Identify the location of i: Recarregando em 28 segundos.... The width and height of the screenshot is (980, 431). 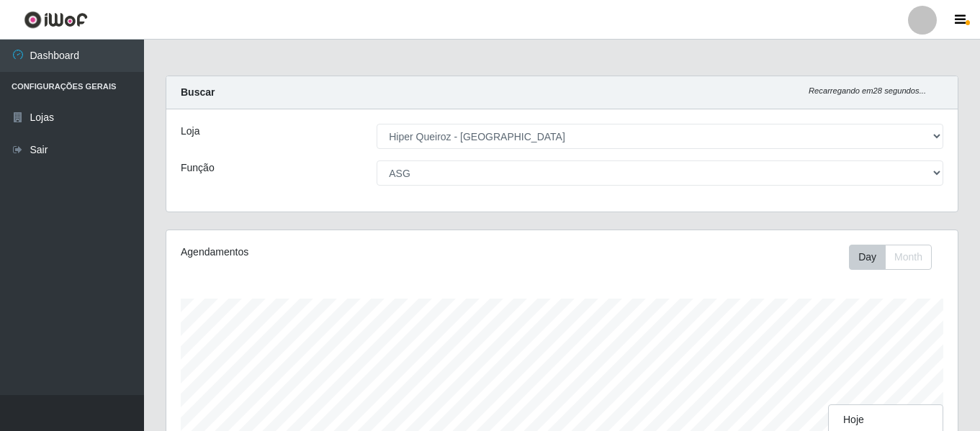
(867, 91).